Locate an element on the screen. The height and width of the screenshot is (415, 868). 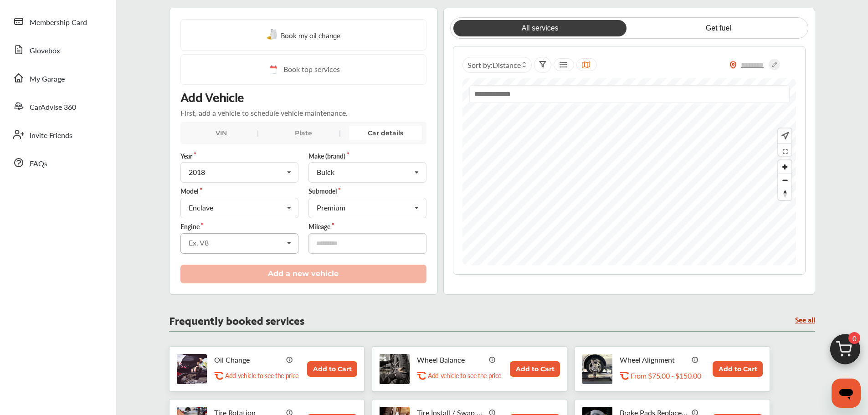
span: CarAdvise 360 is located at coordinates (53, 107).